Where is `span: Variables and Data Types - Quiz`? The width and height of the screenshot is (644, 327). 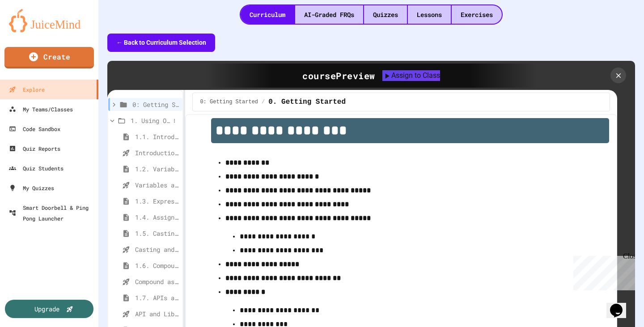
span: Variables and Data Types - Quiz is located at coordinates (157, 185).